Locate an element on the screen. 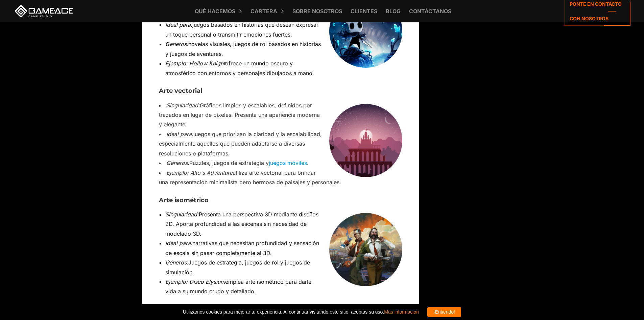  font: ofrece un mundo oscuro y atmosférico con entornos y personajes dibujados a mano. is located at coordinates (240, 68).